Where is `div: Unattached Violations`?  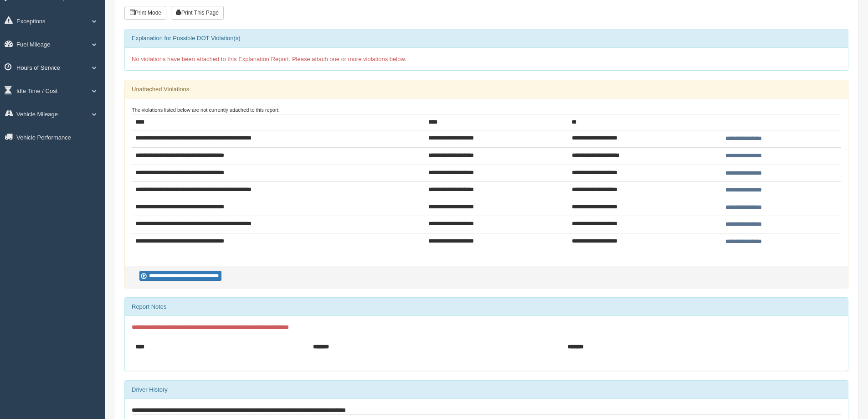 div: Unattached Violations is located at coordinates (487, 89).